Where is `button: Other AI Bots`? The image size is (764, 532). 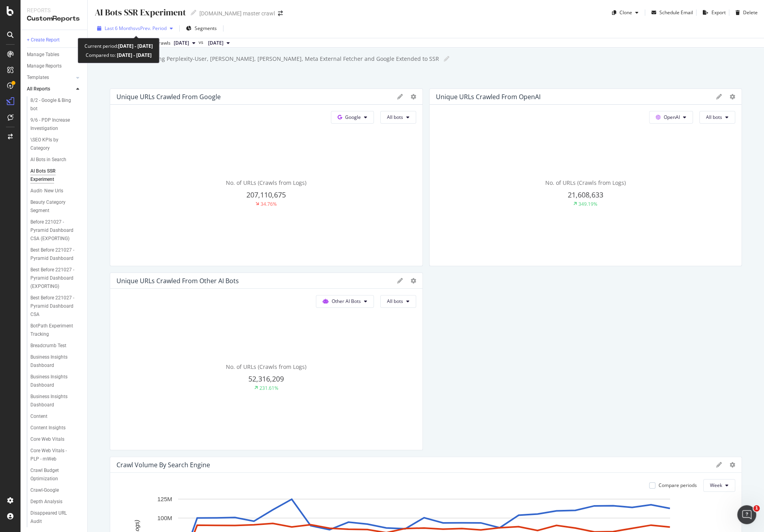 button: Other AI Bots is located at coordinates (344, 301).